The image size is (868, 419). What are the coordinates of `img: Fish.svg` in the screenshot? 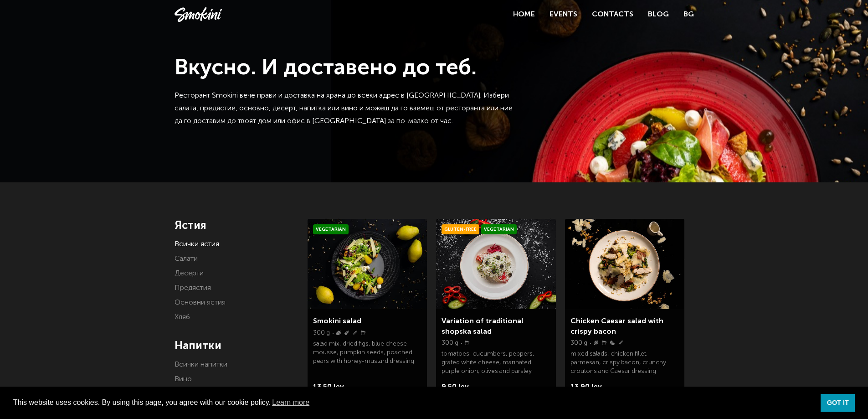 It's located at (596, 343).